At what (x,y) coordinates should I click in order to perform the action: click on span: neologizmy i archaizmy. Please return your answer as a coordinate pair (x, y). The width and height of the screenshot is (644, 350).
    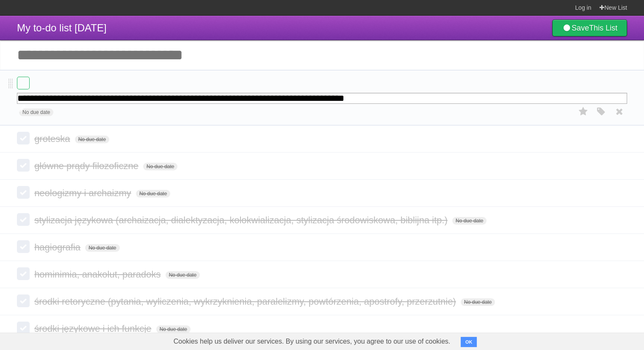
    Looking at the image, I should click on (84, 193).